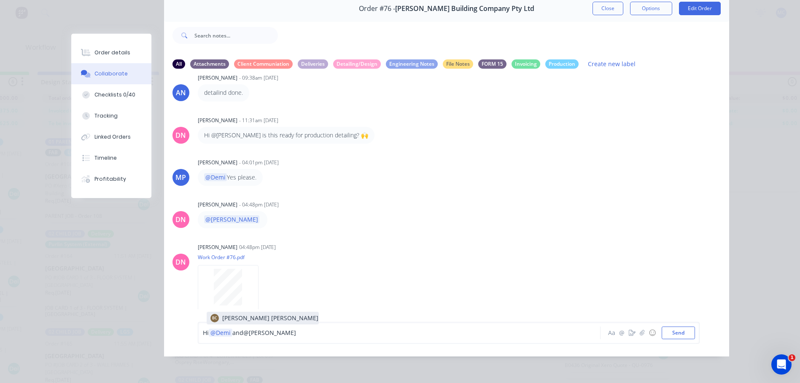 This screenshot has width=800, height=383. I want to click on div: Invoicing, so click(526, 64).